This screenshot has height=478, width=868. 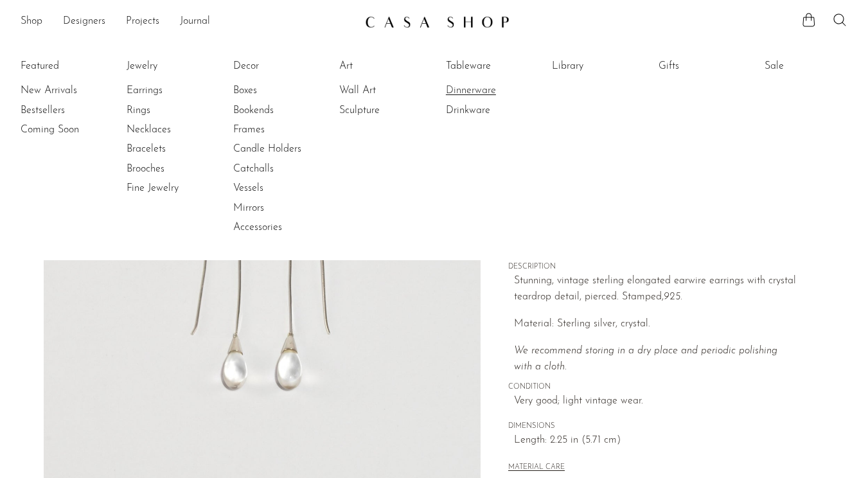 I want to click on a: Boxes, so click(x=282, y=91).